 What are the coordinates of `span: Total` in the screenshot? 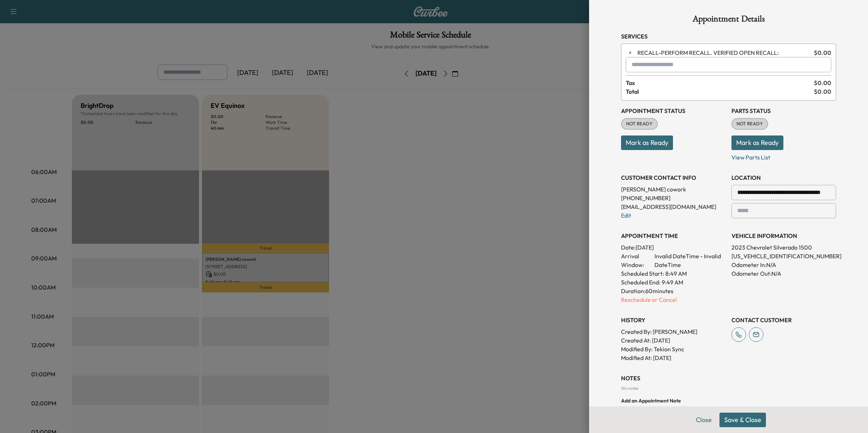 It's located at (720, 91).